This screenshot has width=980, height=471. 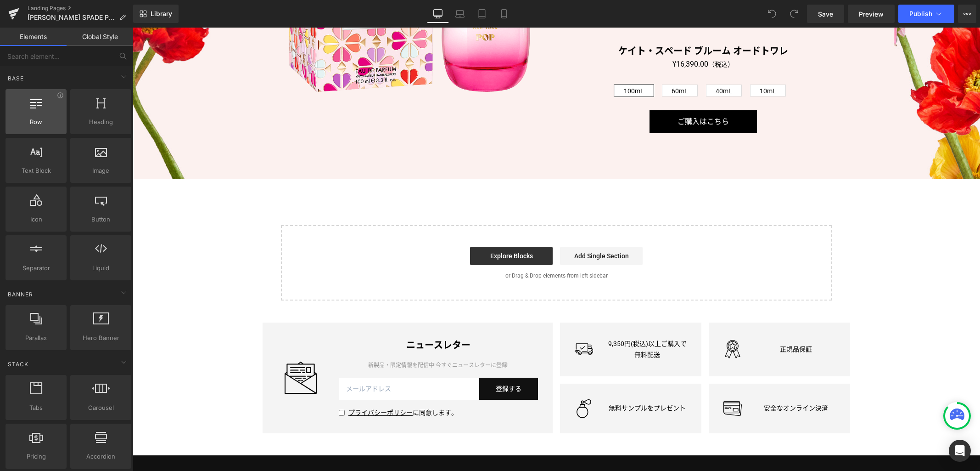 What do you see at coordinates (60, 95) in the screenshot?
I see `div: View Information` at bounding box center [60, 95].